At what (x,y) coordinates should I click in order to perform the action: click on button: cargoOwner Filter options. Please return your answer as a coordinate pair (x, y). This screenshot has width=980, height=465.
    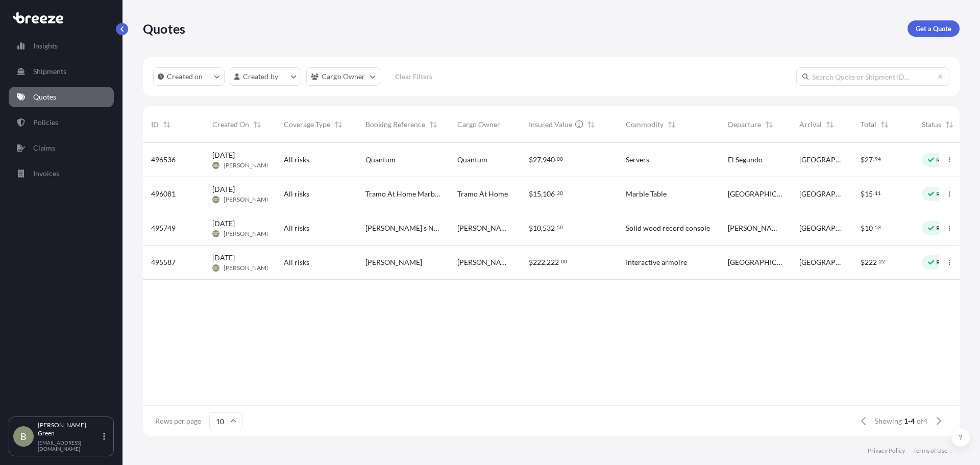
    Looking at the image, I should click on (343, 76).